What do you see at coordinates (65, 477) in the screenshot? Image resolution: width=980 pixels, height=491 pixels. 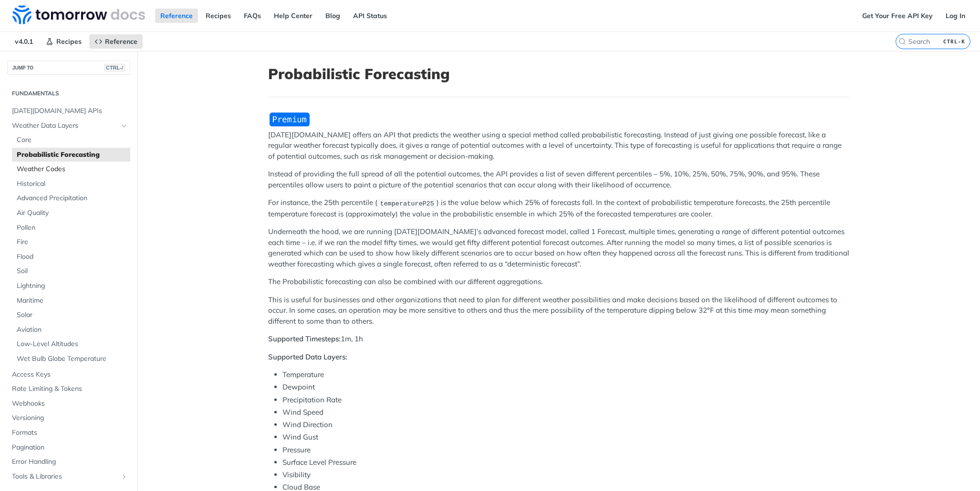 I see `span: Tools & Libraries` at bounding box center [65, 477].